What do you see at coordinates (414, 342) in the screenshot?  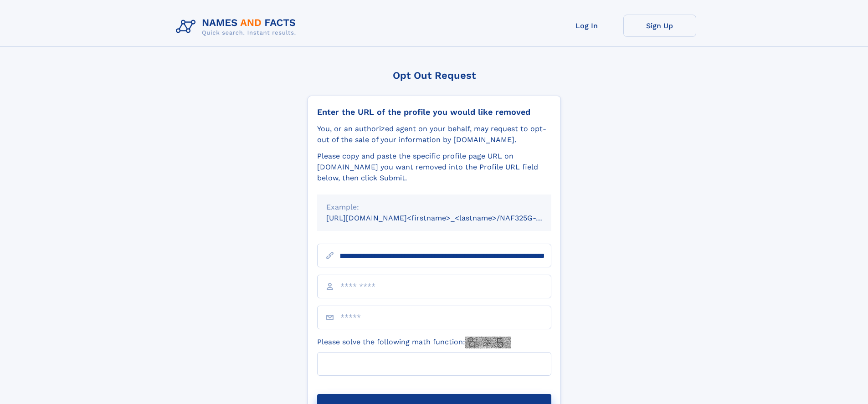 I see `label: Please solve the following math function:` at bounding box center [414, 342].